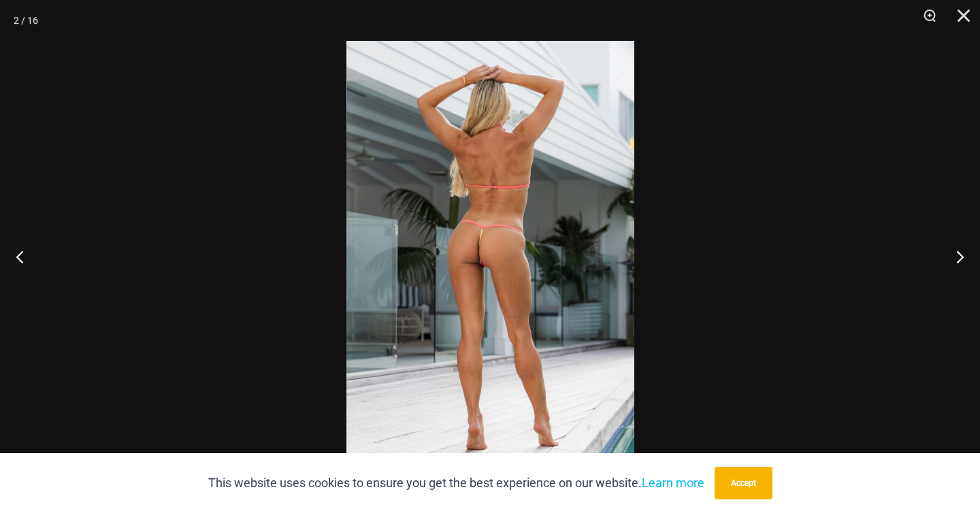  Describe the element at coordinates (490, 256) in the screenshot. I see `img: Bubble Mesh Highlight Pink 819 One Piece 03` at that location.